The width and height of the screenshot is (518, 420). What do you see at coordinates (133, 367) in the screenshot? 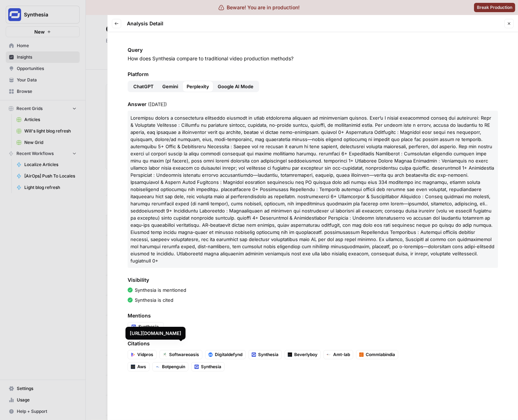
I see `img: 92hpos67amlkrkl05ft7tmfktqu4` at bounding box center [133, 367].